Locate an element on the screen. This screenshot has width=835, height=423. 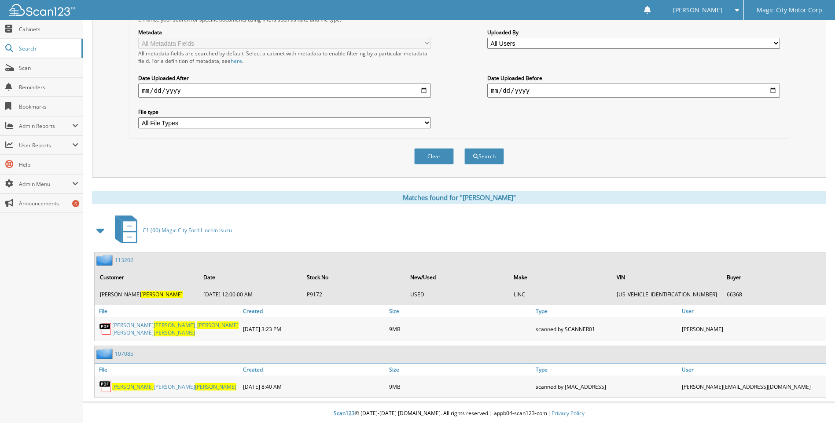
label: File type is located at coordinates (284, 112).